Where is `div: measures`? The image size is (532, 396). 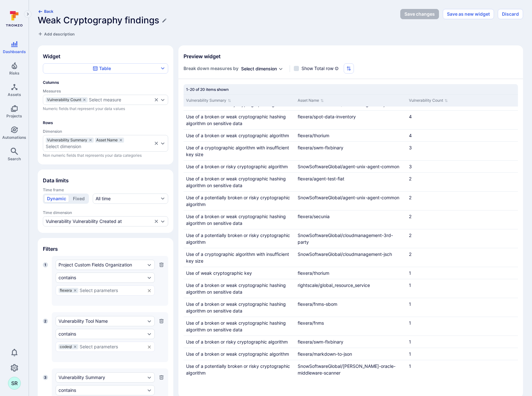 div: measures is located at coordinates (105, 100).